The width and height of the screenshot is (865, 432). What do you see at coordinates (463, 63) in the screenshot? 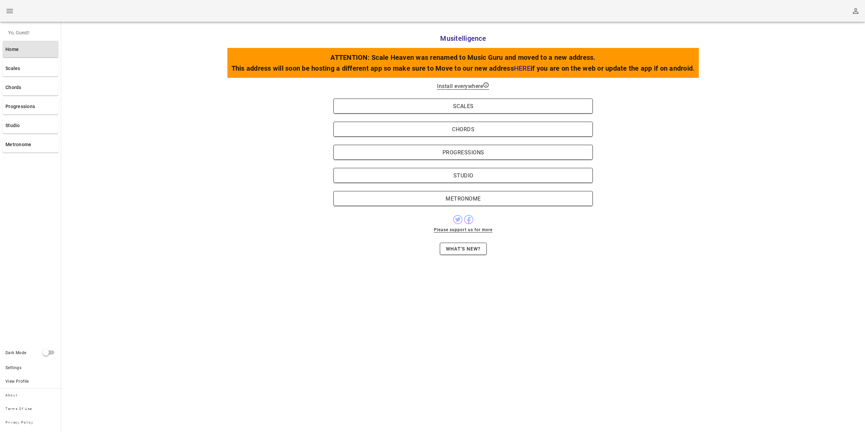
I see `div: ATTENTION: Scale Heaven was renamed to Music Guru and moved to a new address. This address will s...` at bounding box center [463, 63].